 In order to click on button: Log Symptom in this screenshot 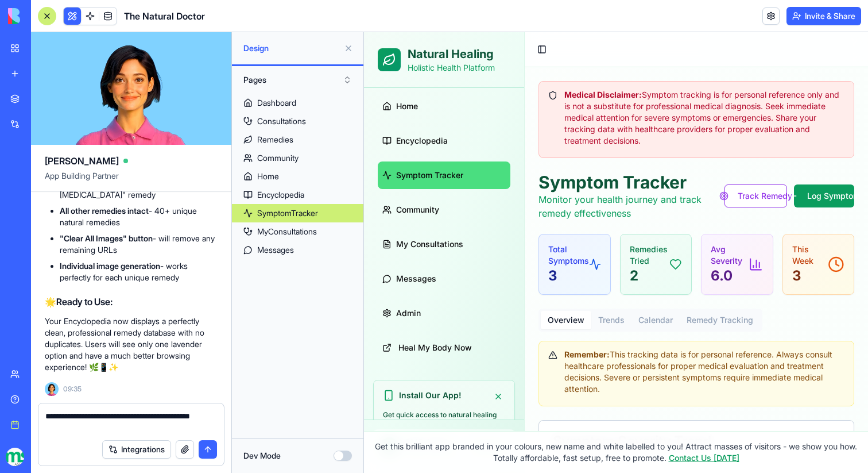, I will do `click(459, 163)`.